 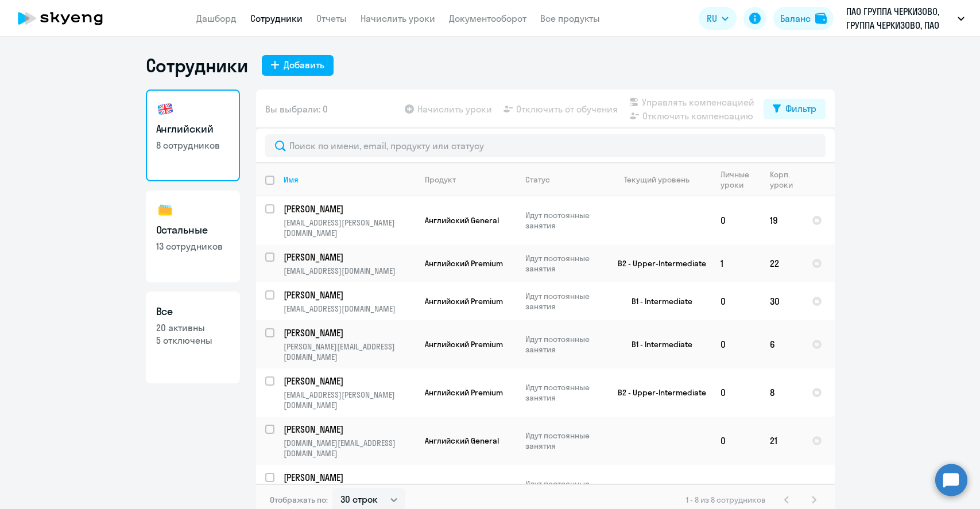 What do you see at coordinates (398, 18) in the screenshot?
I see `a: Начислить уроки` at bounding box center [398, 18].